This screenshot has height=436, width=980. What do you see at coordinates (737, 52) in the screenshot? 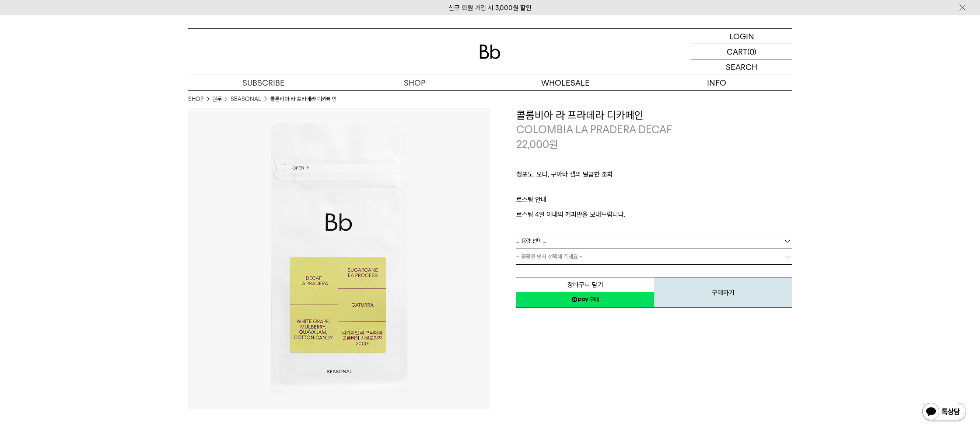
I see `p: CART` at bounding box center [737, 52].